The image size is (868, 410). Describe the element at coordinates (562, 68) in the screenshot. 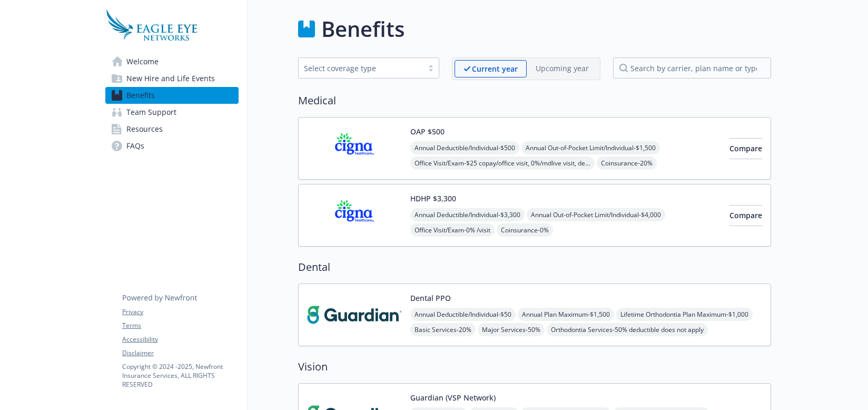

I see `span: Upcoming year` at that location.